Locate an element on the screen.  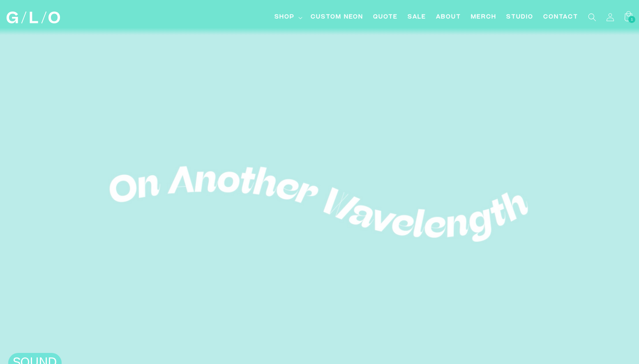
span: Contact is located at coordinates (560, 17).